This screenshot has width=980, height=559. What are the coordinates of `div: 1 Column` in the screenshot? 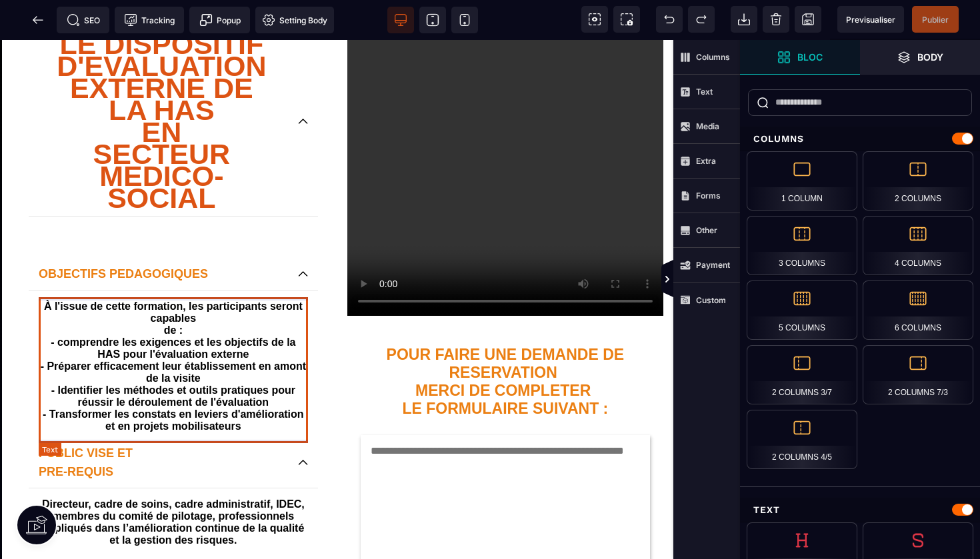 It's located at (803, 181).